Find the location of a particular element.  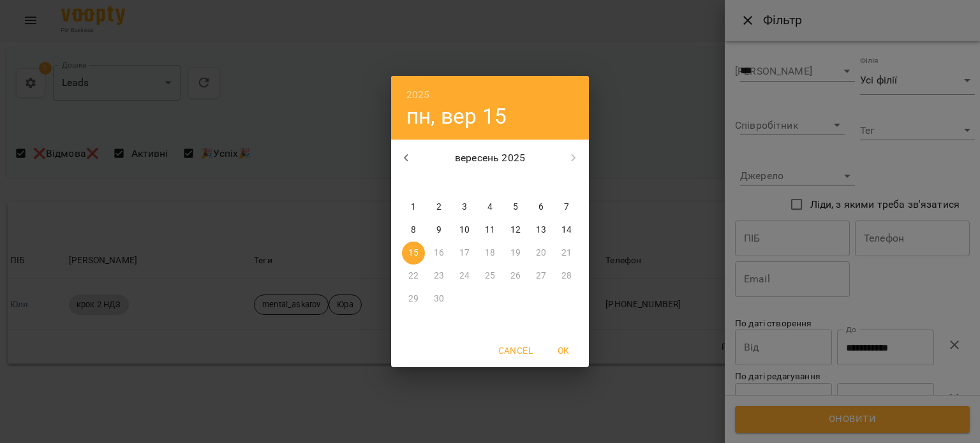

p: 10 is located at coordinates (464, 230).